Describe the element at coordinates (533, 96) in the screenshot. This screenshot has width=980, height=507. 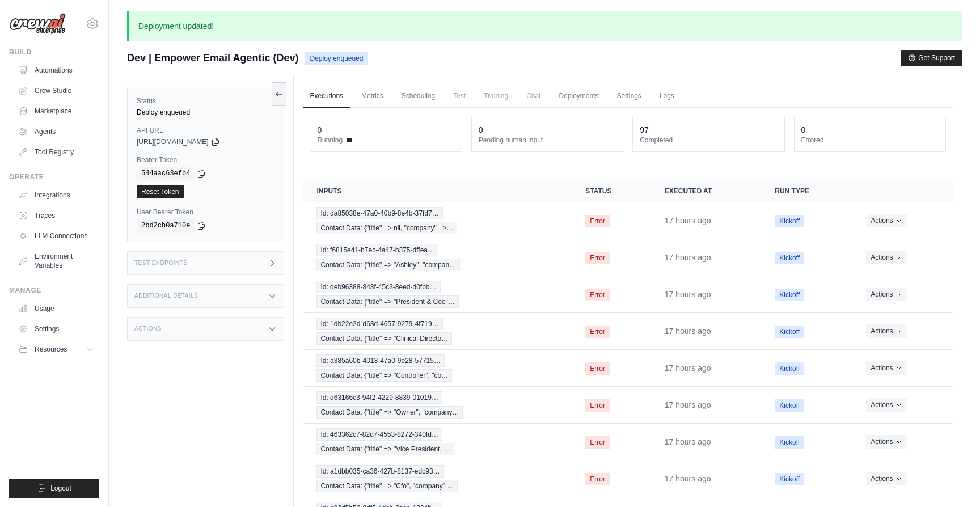
I see `span: Chat is not available until the deployment is complete` at that location.